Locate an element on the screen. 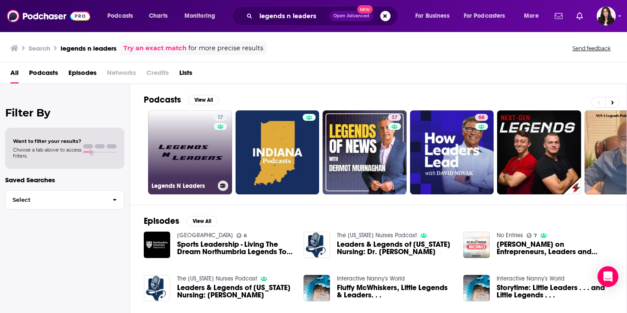 This screenshot has height=313, width=627. span: Want to filter your results? is located at coordinates (47, 141).